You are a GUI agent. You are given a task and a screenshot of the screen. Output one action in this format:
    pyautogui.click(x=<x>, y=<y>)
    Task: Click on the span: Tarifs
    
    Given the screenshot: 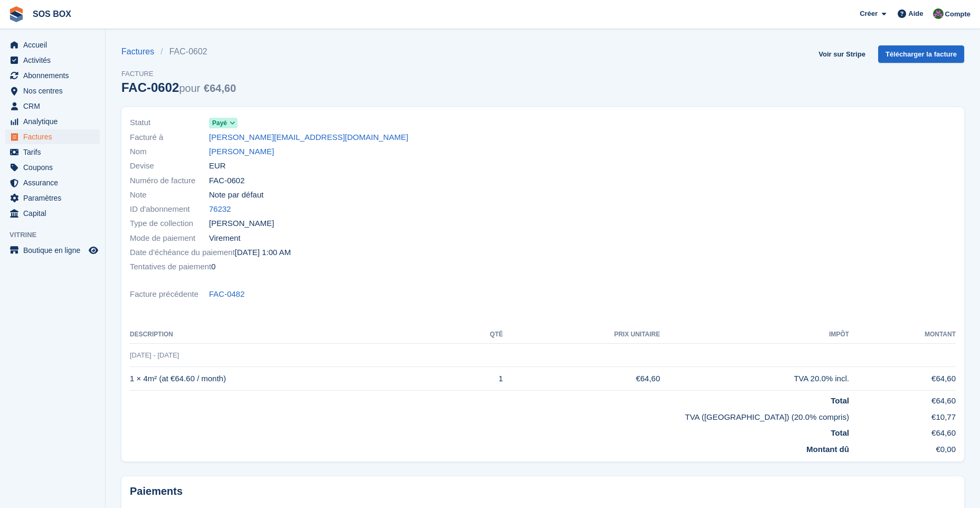 What is the action you would take?
    pyautogui.click(x=55, y=152)
    